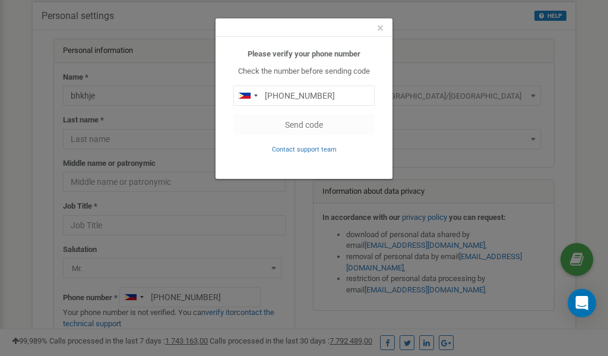  What do you see at coordinates (304, 96) in the screenshot?
I see `input: 0905 123 4567` at bounding box center [304, 96].